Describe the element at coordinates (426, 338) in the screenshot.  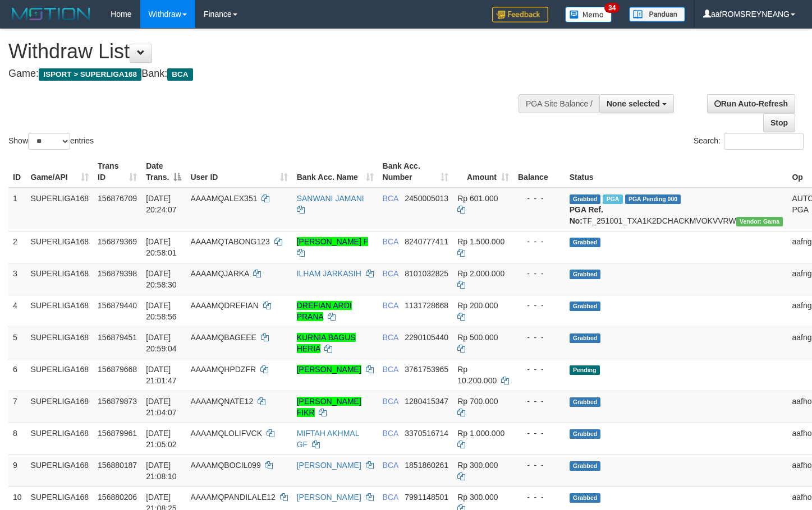
I see `span: Copy 2290105440 to clipboard` at that location.